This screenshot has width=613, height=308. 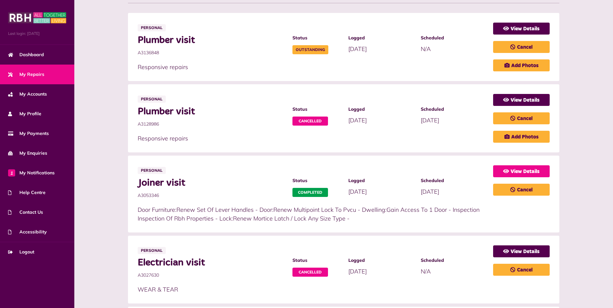 What do you see at coordinates (212, 53) in the screenshot?
I see `span: A3136848` at bounding box center [212, 53].